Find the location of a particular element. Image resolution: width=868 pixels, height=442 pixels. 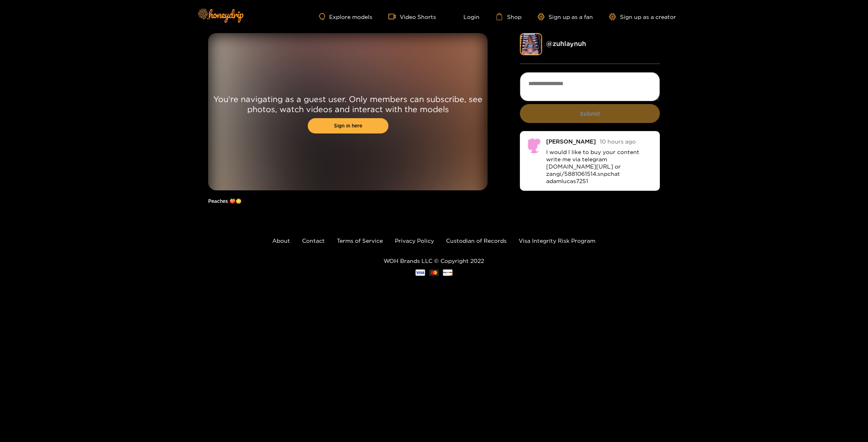

a: Visa Integrity Risk Program is located at coordinates (557, 240).